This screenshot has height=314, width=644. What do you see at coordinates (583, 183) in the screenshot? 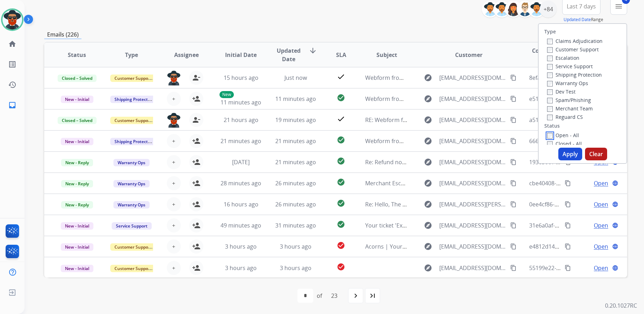
I see `span: cbe40408-1ac0-4ba2-81d0-58445e372541` at bounding box center [583, 183].